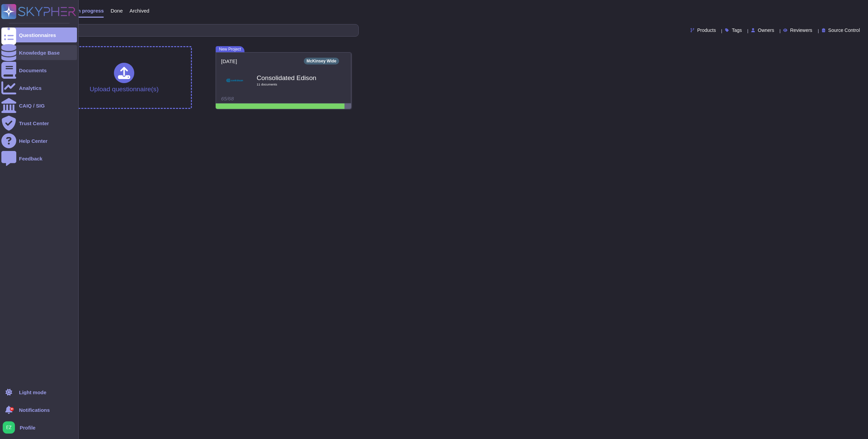  What do you see at coordinates (12, 409) in the screenshot?
I see `div: 9+` at bounding box center [12, 409].